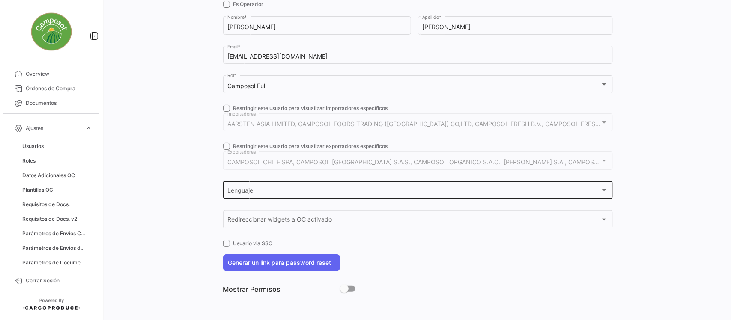 The height and width of the screenshot is (320, 731). What do you see at coordinates (59, 74) in the screenshot?
I see `span: Overview` at bounding box center [59, 74].